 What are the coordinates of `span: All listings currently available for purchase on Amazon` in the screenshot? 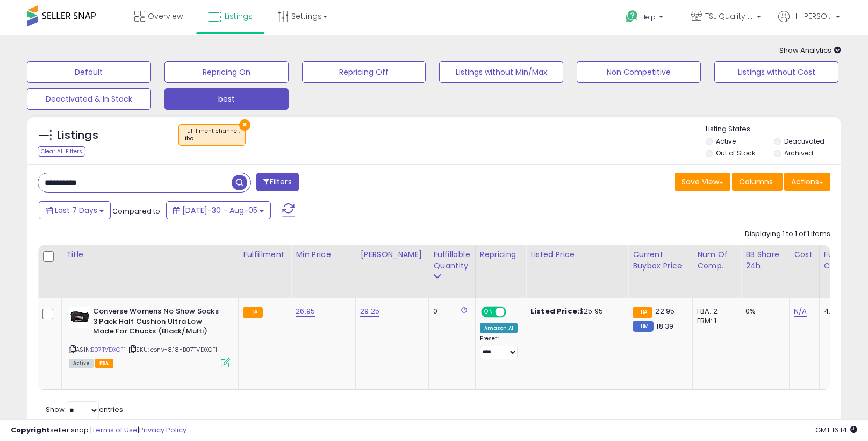 It's located at (81, 363).